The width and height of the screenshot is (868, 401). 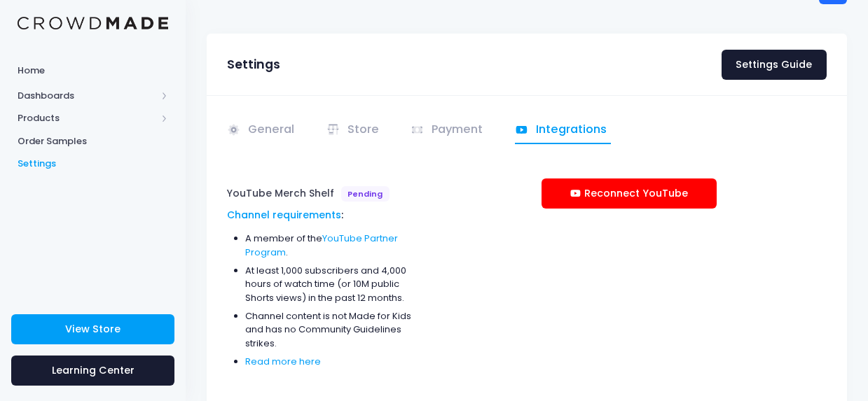 I want to click on span: Dashboards, so click(x=87, y=96).